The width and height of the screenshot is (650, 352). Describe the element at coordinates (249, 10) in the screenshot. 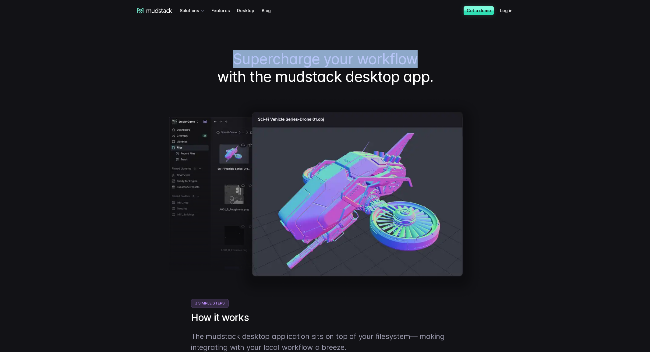

I see `a: Desktop` at that location.